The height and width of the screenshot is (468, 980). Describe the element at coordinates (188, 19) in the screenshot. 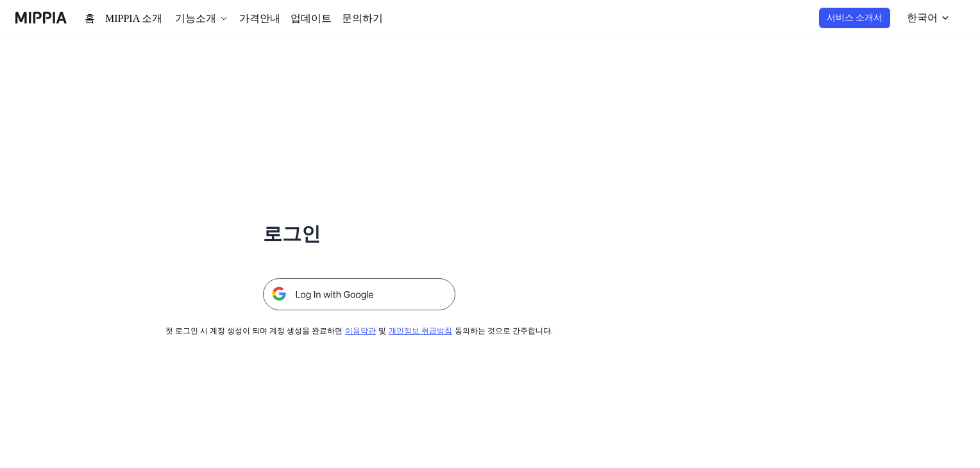

I see `div: 기능소개` at that location.